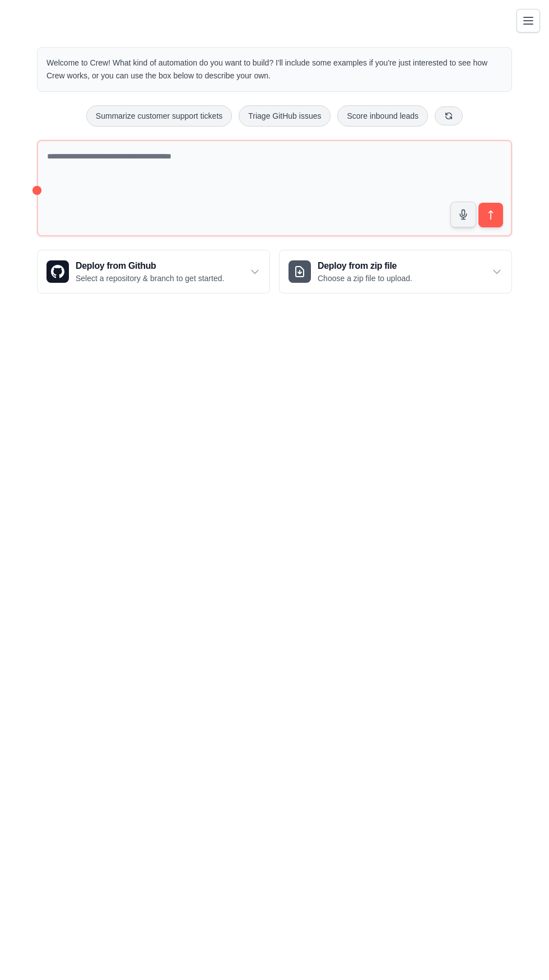 The height and width of the screenshot is (980, 549). What do you see at coordinates (365, 278) in the screenshot?
I see `p: Choose a zip file to upload.` at bounding box center [365, 278].